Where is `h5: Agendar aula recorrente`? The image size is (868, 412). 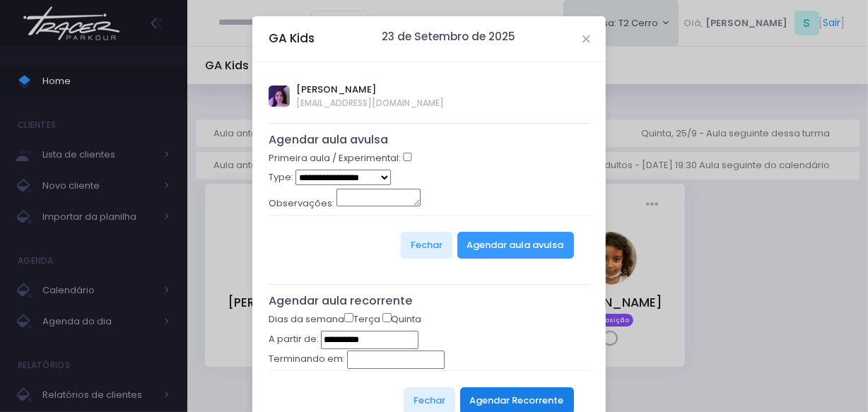
h5: Agendar aula recorrente is located at coordinates (429, 302).